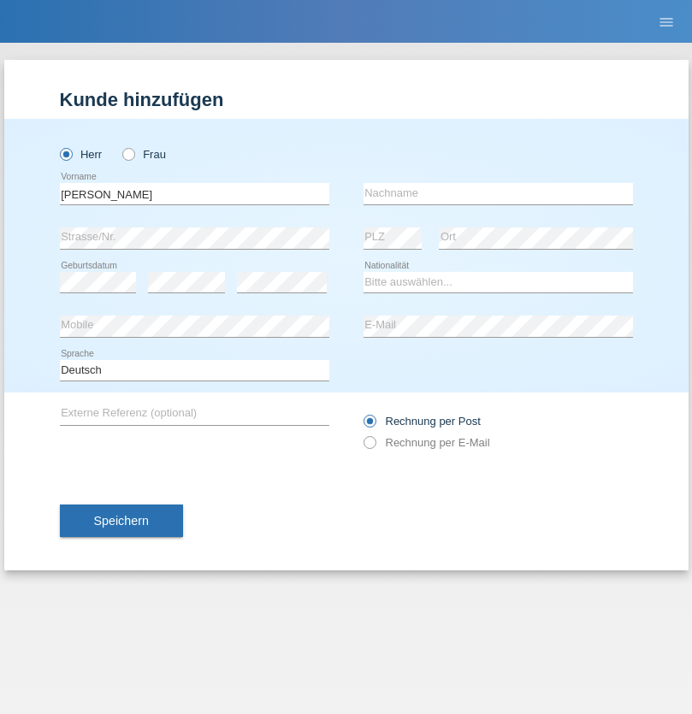 The height and width of the screenshot is (714, 692). What do you see at coordinates (65, 153) in the screenshot?
I see `input: Herr` at bounding box center [65, 153].